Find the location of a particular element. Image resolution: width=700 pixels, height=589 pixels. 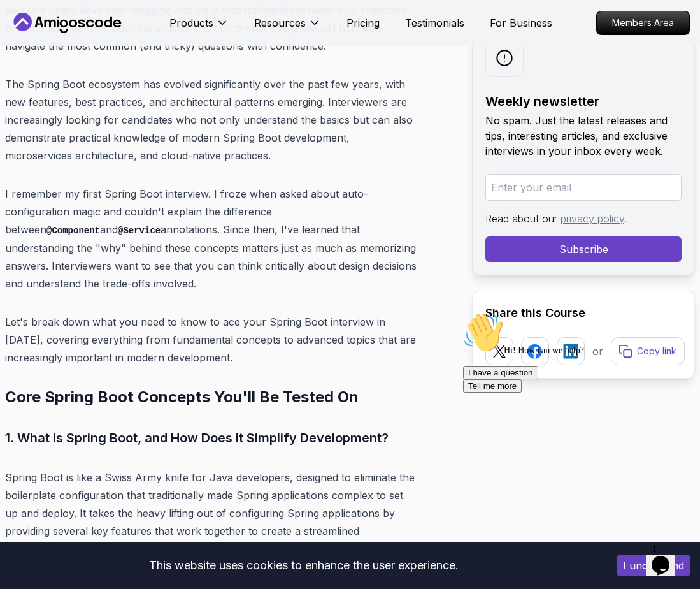

code: @Component is located at coordinates (73, 231).